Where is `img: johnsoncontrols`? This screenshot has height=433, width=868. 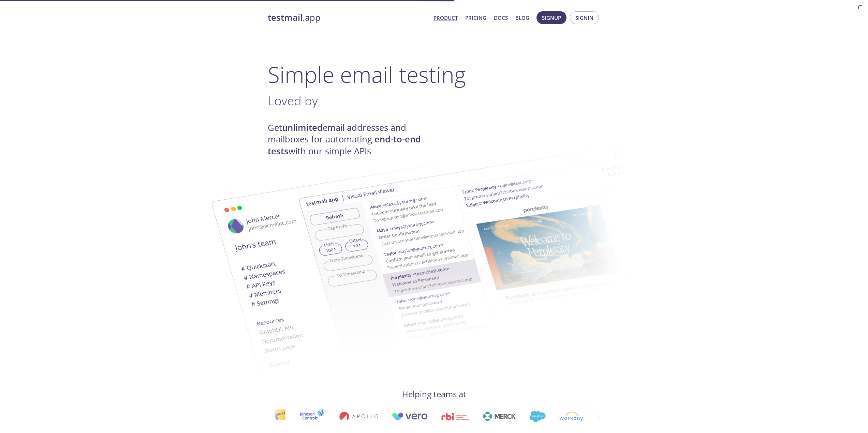
img: johnsoncontrols is located at coordinates (309, 416).